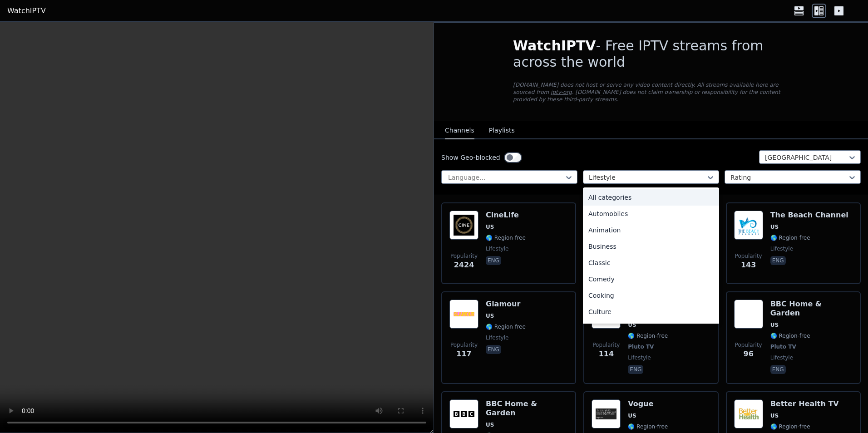 Image resolution: width=868 pixels, height=433 pixels. What do you see at coordinates (804, 404) in the screenshot?
I see `h6: Better Health TV` at bounding box center [804, 404].